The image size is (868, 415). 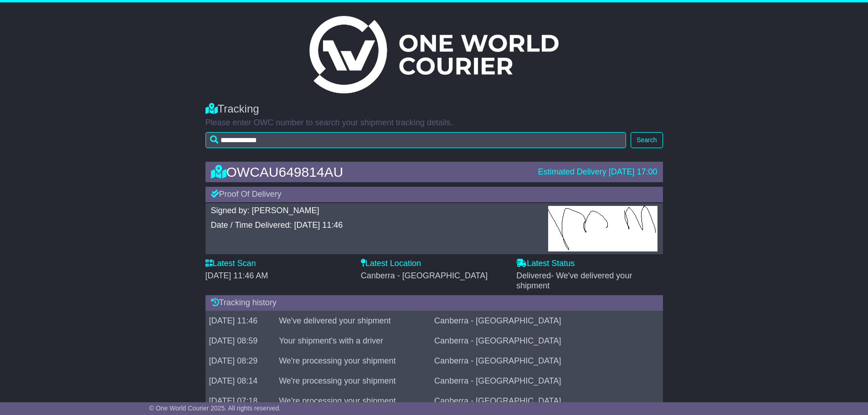 I want to click on div: OWCAU649814AU, so click(x=370, y=172).